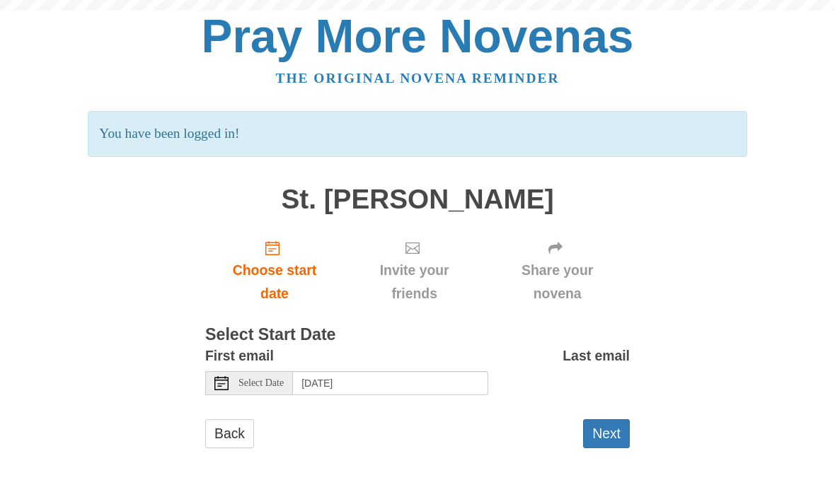 This screenshot has width=835, height=504. I want to click on h3: Select Start Date, so click(418, 335).